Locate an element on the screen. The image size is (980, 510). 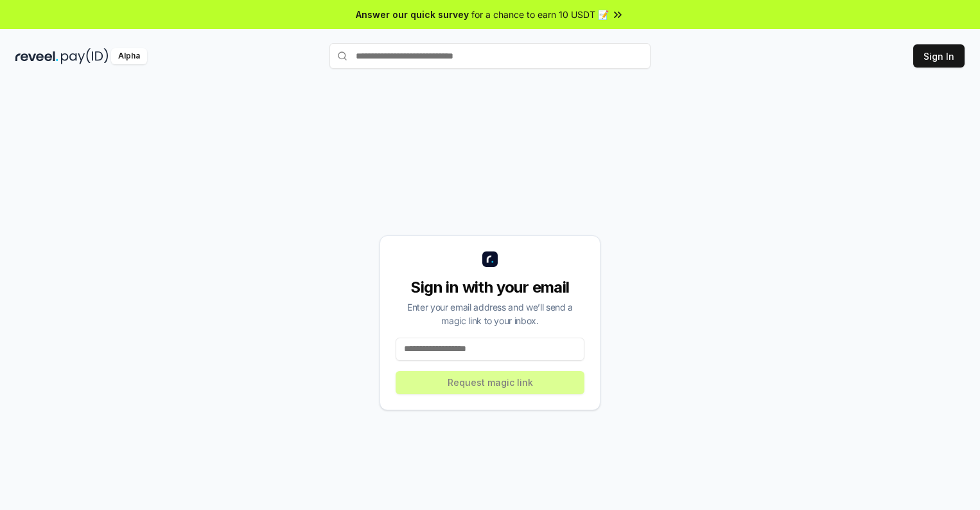
button: Sign In is located at coordinates (939, 56).